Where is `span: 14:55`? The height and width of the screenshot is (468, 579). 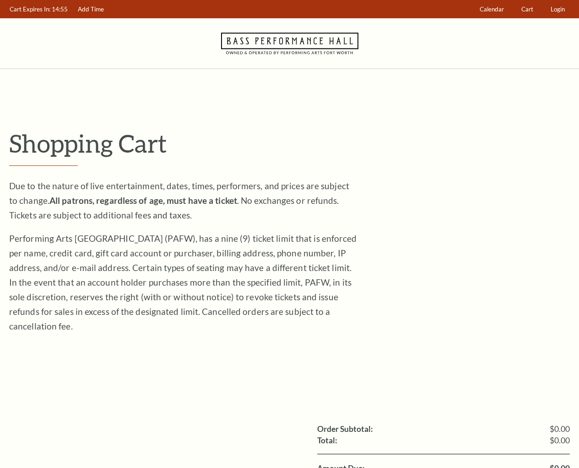 span: 14:55 is located at coordinates (59, 9).